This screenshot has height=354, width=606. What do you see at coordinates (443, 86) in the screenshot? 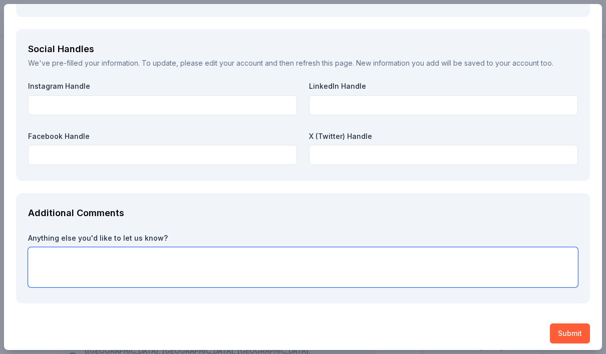
I see `label: LinkedIn Handle` at bounding box center [443, 86].